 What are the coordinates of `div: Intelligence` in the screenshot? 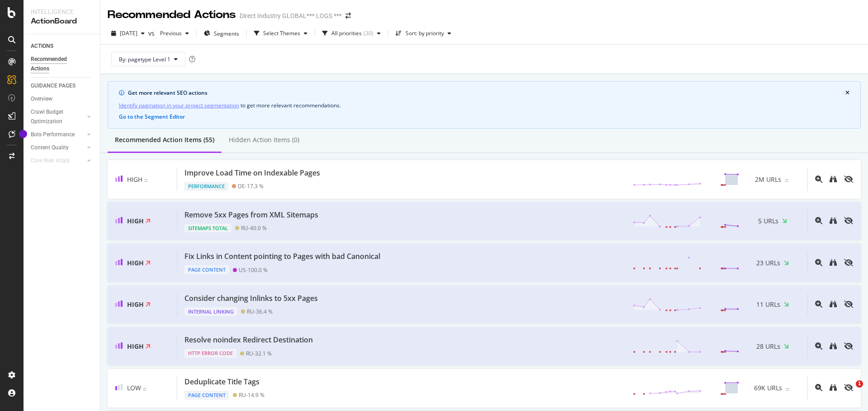 It's located at (62, 12).